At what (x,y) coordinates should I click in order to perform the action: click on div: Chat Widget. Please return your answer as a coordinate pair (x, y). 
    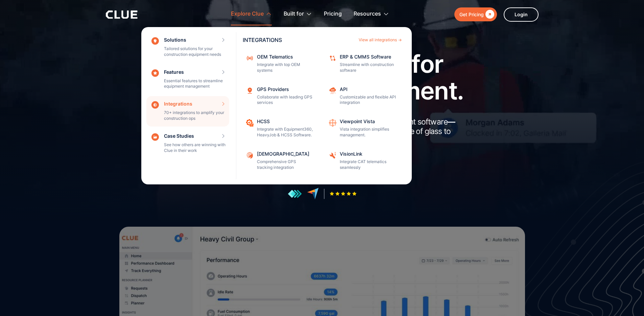
    Looking at the image, I should click on (583, 268).